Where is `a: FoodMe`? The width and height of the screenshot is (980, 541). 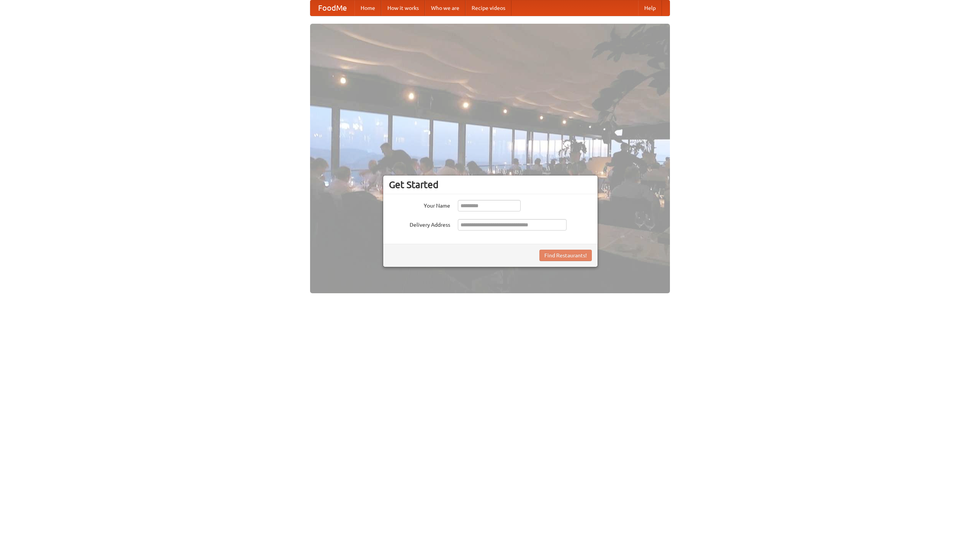 a: FoodMe is located at coordinates (333, 8).